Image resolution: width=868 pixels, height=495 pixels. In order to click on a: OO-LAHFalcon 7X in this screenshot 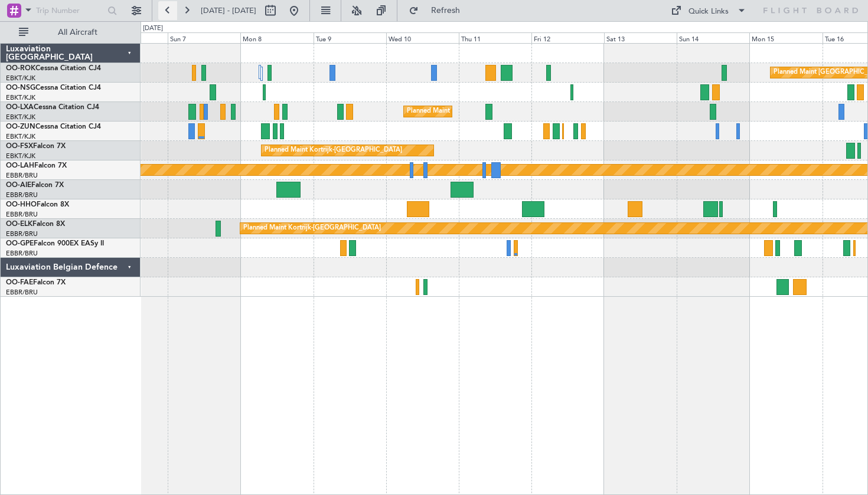, I will do `click(36, 166)`.